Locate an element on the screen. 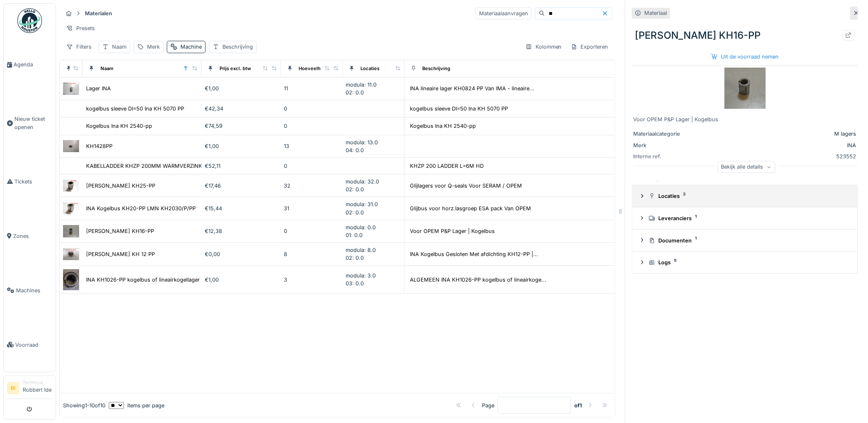 The image size is (868, 423). div: €12,38 is located at coordinates (241, 231).